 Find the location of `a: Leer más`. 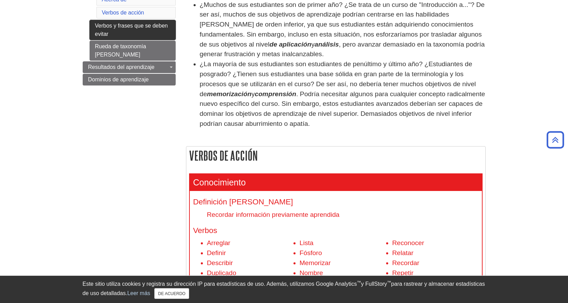

a: Leer más is located at coordinates (138, 293).